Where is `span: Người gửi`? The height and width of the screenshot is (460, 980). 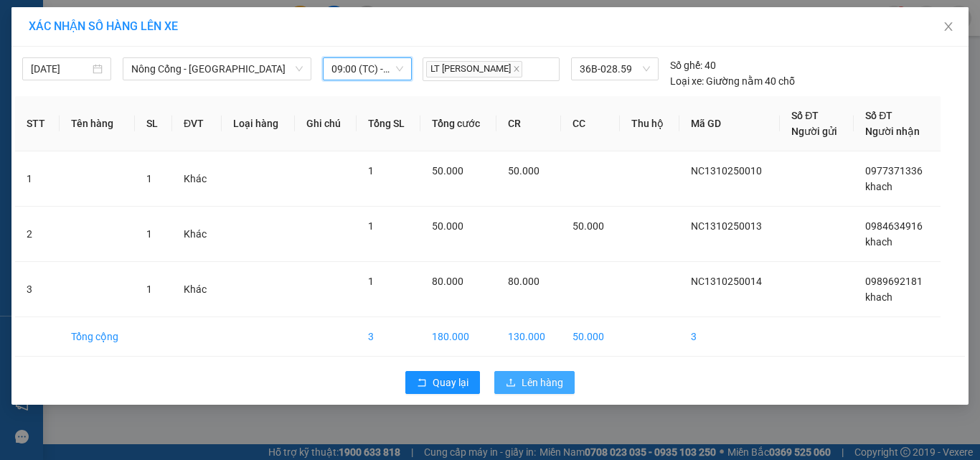 span: Người gửi is located at coordinates (814, 131).